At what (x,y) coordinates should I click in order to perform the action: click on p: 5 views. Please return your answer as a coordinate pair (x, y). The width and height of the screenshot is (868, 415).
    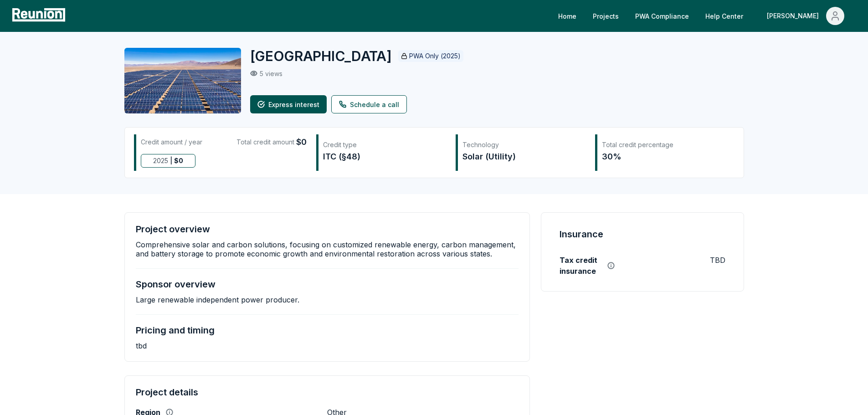
    Looking at the image, I should click on (271, 74).